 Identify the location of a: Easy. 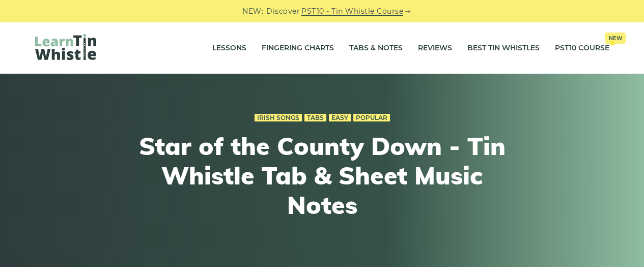
(339, 118).